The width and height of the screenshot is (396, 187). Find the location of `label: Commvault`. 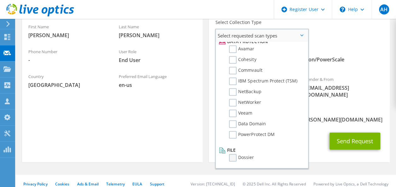

label: Commvault is located at coordinates (245, 71).